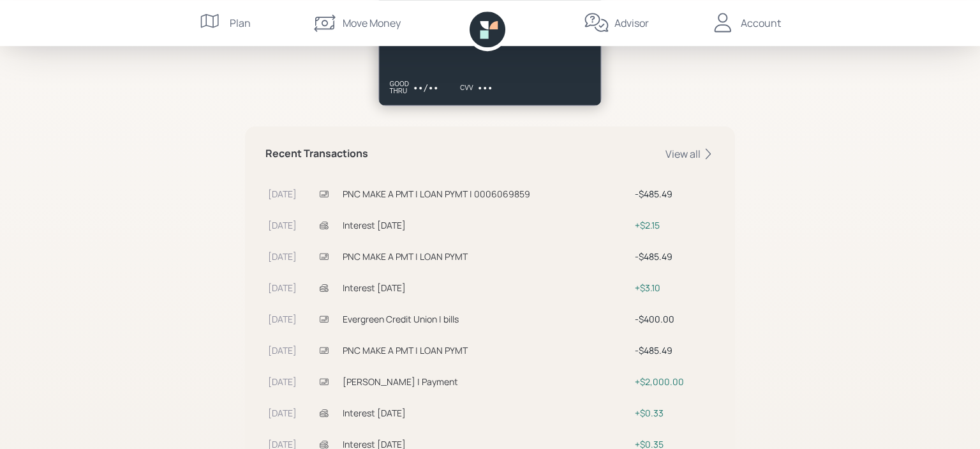  I want to click on div: View all, so click(689, 154).